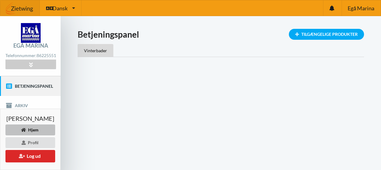 The height and width of the screenshot is (170, 381). What do you see at coordinates (327, 34) in the screenshot?
I see `div: Tilgængelige Produkter` at bounding box center [327, 34].